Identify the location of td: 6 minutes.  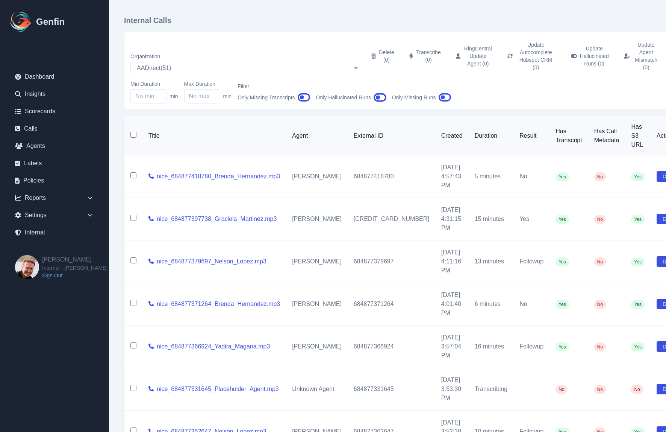
(491, 304).